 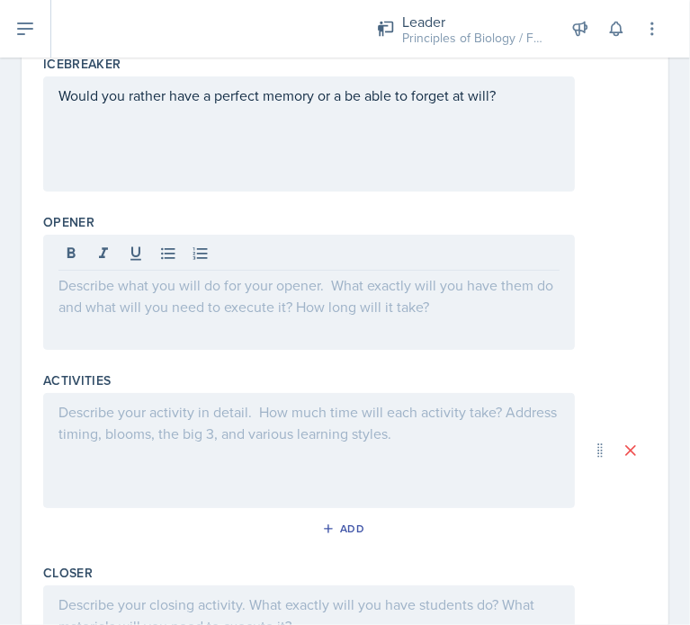 I want to click on button: Add, so click(x=345, y=529).